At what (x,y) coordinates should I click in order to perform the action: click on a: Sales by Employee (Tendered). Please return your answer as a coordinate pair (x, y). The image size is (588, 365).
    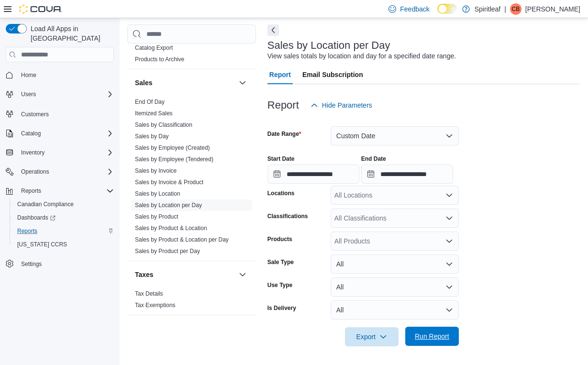
    Looking at the image, I should click on (174, 159).